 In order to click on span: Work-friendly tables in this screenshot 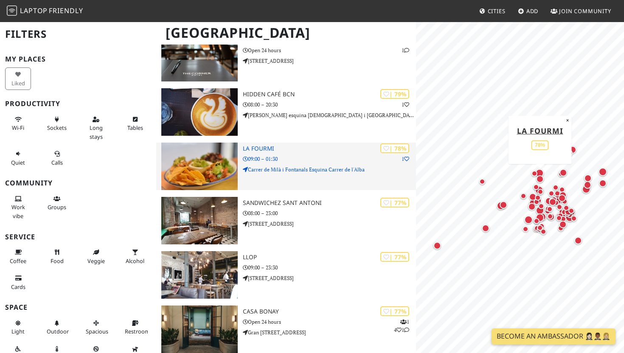, I will do `click(135, 128)`.